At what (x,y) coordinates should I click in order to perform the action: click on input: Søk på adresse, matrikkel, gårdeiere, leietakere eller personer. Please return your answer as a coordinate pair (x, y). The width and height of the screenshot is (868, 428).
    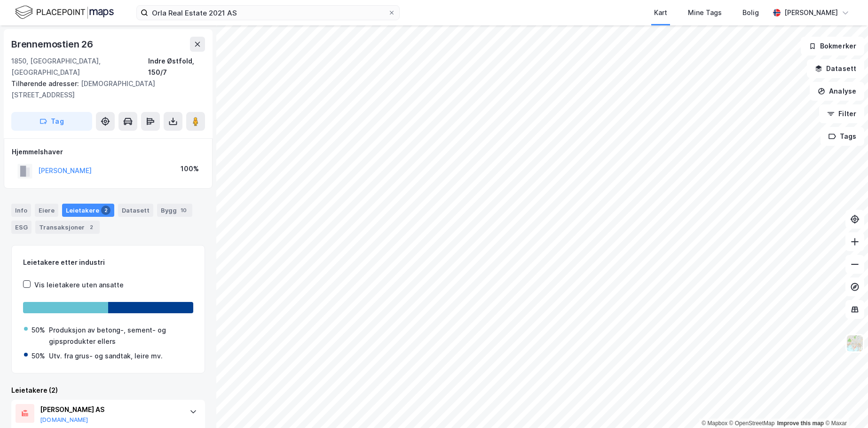
    Looking at the image, I should click on (268, 13).